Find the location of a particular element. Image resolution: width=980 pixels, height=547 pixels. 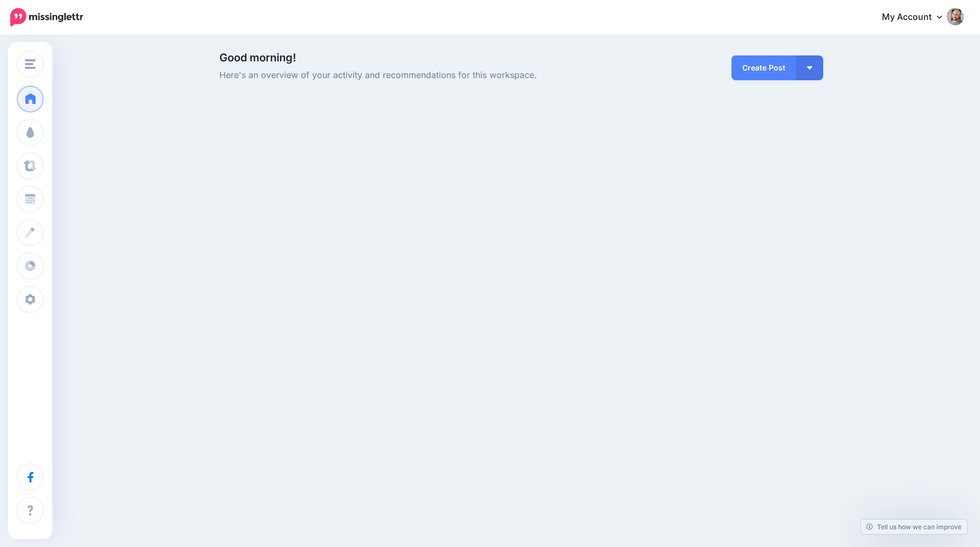

span: Here's an overview of your activity and recommendations for this workspace. is located at coordinates (418, 75).